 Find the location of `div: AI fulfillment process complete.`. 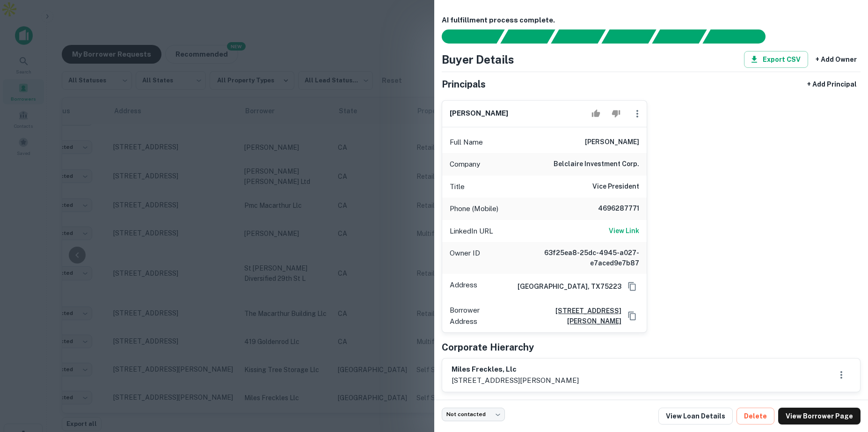

div: AI fulfillment process complete. is located at coordinates (739, 37).